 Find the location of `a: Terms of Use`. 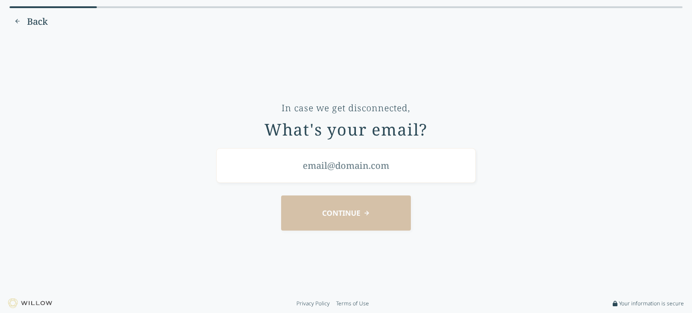

a: Terms of Use is located at coordinates (352, 304).